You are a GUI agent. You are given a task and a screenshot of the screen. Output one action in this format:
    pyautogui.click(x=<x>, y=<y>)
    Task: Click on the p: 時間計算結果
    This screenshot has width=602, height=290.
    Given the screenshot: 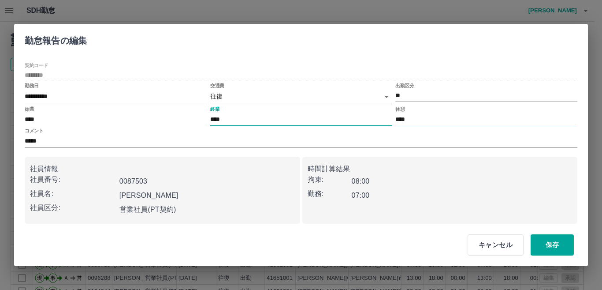 What is the action you would take?
    pyautogui.click(x=440, y=169)
    